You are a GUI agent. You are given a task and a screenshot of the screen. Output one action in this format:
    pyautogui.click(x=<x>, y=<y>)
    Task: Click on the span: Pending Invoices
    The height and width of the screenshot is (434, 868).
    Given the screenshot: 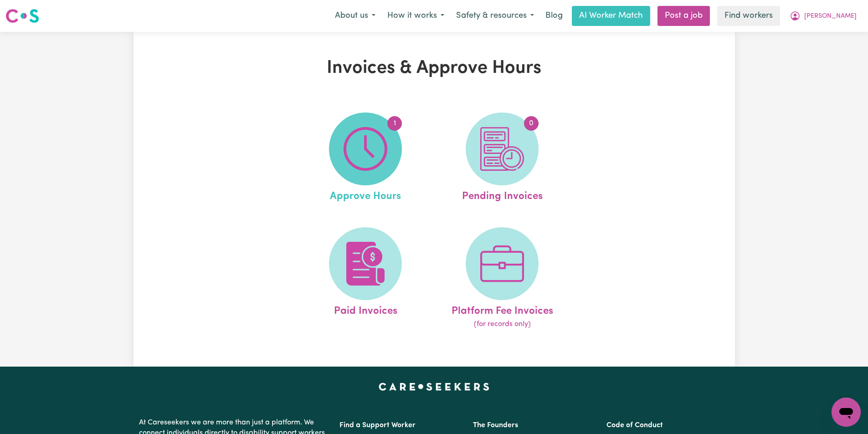 What is the action you would take?
    pyautogui.click(x=502, y=195)
    